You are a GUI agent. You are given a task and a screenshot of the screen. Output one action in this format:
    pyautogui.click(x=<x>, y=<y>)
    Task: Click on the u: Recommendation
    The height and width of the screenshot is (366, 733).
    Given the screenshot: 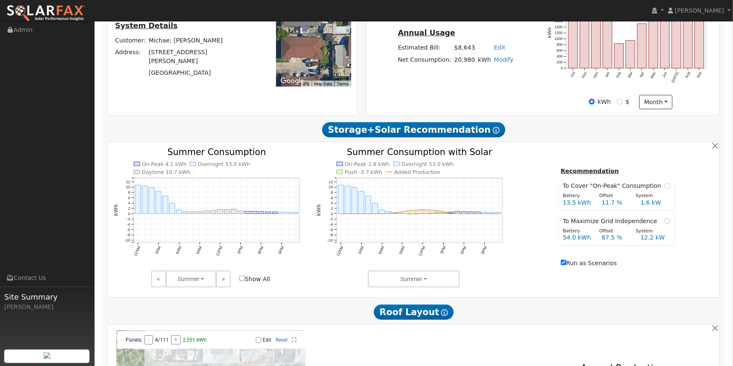 What is the action you would take?
    pyautogui.click(x=590, y=171)
    